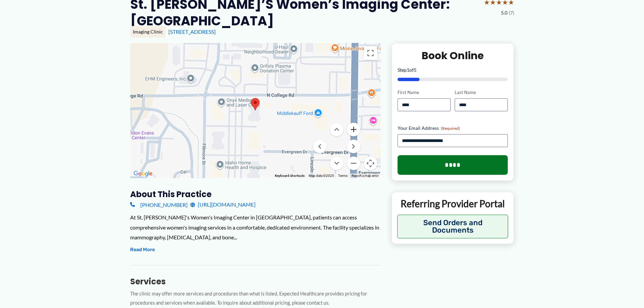  What do you see at coordinates (255, 281) in the screenshot?
I see `h3: Services` at bounding box center [255, 281].